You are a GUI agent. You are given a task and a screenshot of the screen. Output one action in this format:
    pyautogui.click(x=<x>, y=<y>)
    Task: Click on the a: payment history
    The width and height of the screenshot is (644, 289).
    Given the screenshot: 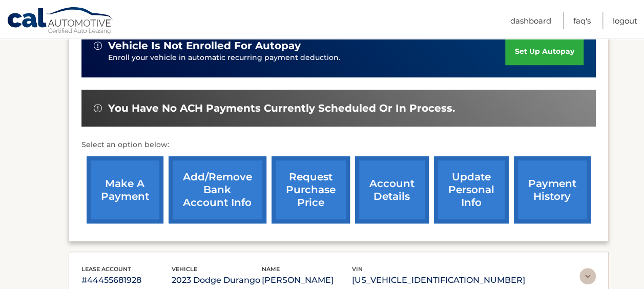 What is the action you would take?
    pyautogui.click(x=553, y=190)
    